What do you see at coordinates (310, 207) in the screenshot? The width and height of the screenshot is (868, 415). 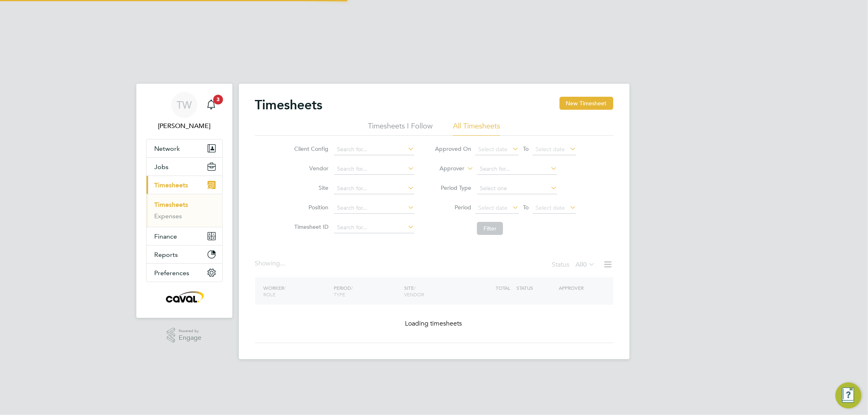 I see `label: Position` at bounding box center [310, 207].